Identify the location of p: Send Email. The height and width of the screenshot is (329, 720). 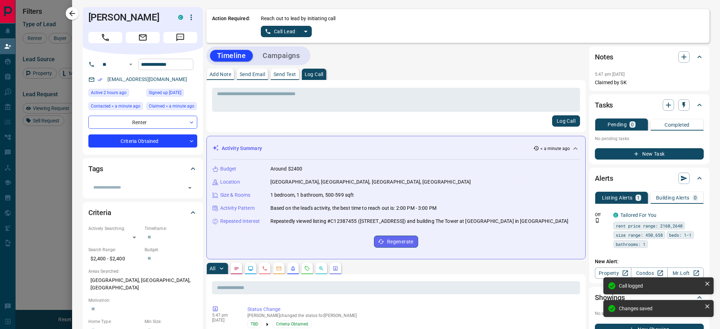
(252, 74).